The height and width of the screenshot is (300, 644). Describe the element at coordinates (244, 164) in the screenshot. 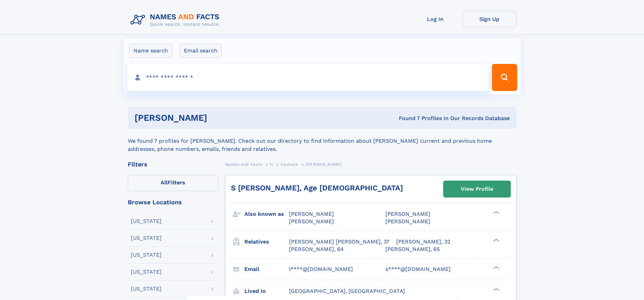

I see `a: Names and Facts` at that location.